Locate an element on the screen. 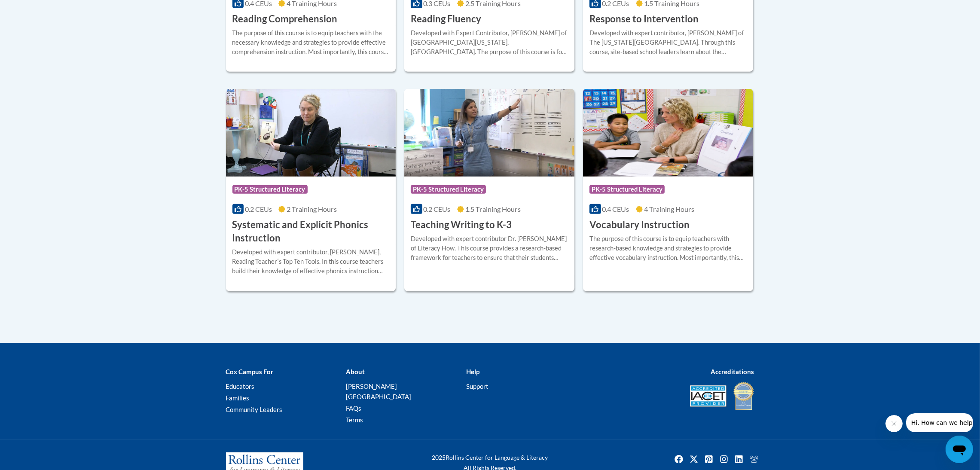 This screenshot has height=470, width=980. b: About is located at coordinates (355, 371).